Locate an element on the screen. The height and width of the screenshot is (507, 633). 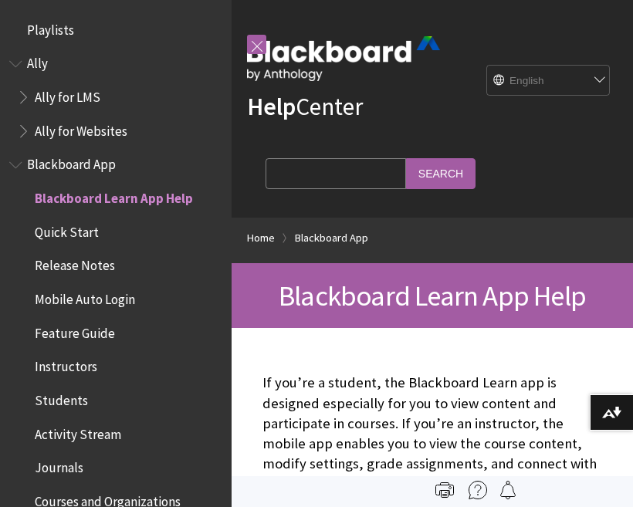
img: Print is located at coordinates (445, 490).